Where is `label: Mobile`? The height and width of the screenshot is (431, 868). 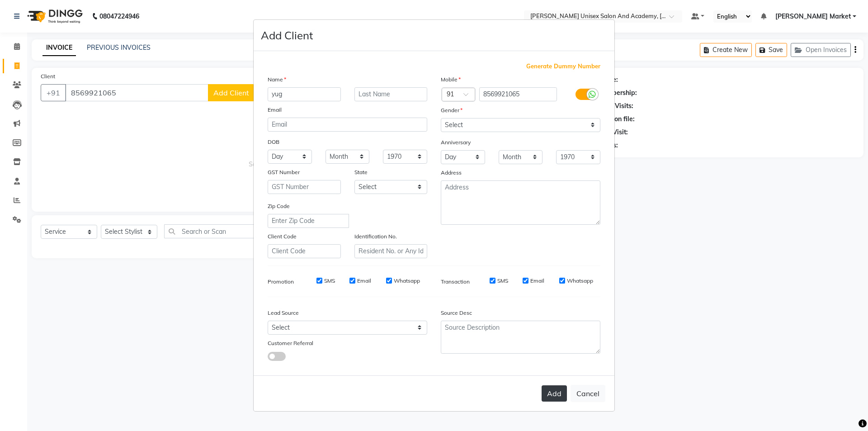
label: Mobile is located at coordinates (451, 79).